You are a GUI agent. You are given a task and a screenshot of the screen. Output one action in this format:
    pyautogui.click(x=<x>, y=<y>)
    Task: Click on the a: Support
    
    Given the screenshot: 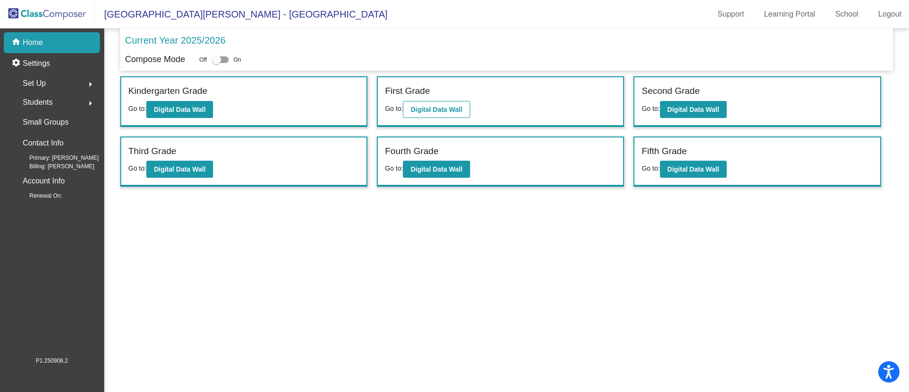 What is the action you would take?
    pyautogui.click(x=731, y=14)
    